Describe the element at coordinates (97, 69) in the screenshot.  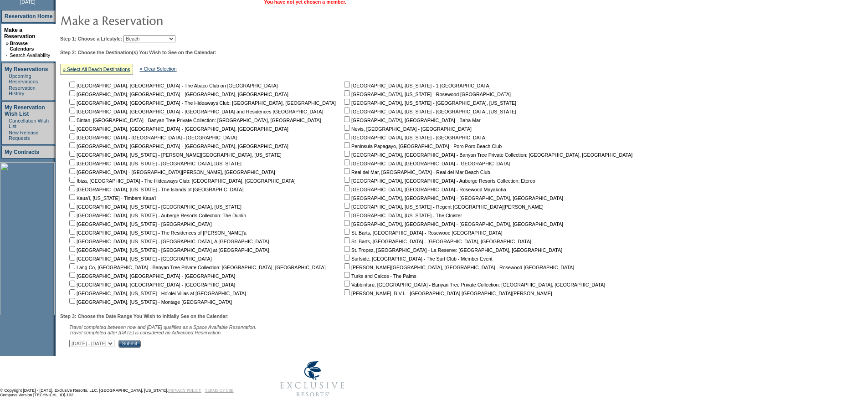
I see `a: » Select All Beach Destinations` at that location.